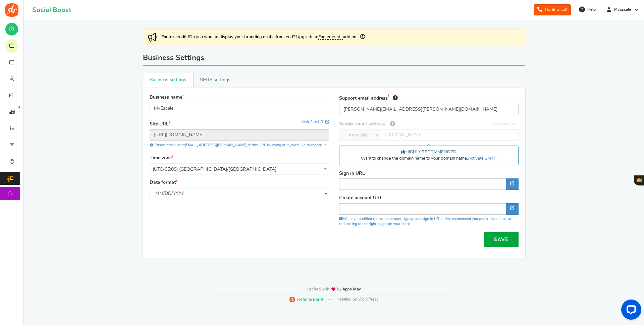  What do you see at coordinates (12, 10) in the screenshot?
I see `img: Social Boost` at bounding box center [12, 10].